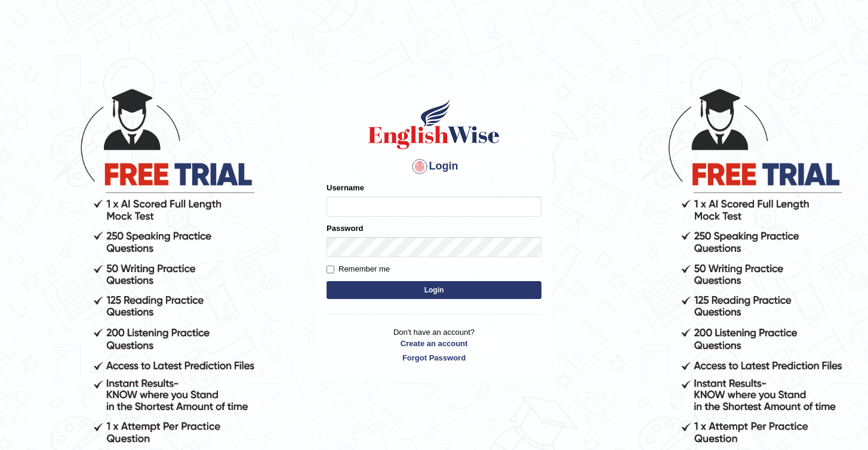 The width and height of the screenshot is (868, 450). I want to click on label: Password, so click(344, 228).